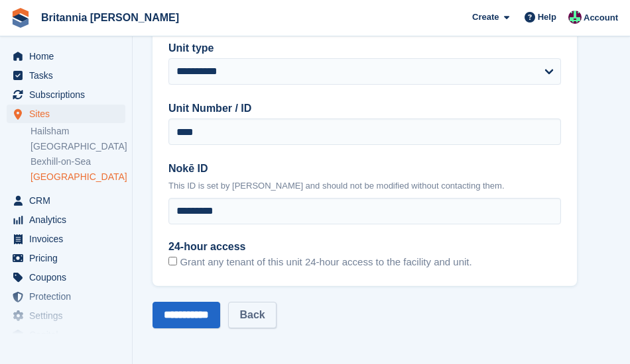 This screenshot has height=364, width=630. What do you see at coordinates (575, 17) in the screenshot?
I see `img: Louise Fuller` at bounding box center [575, 17].